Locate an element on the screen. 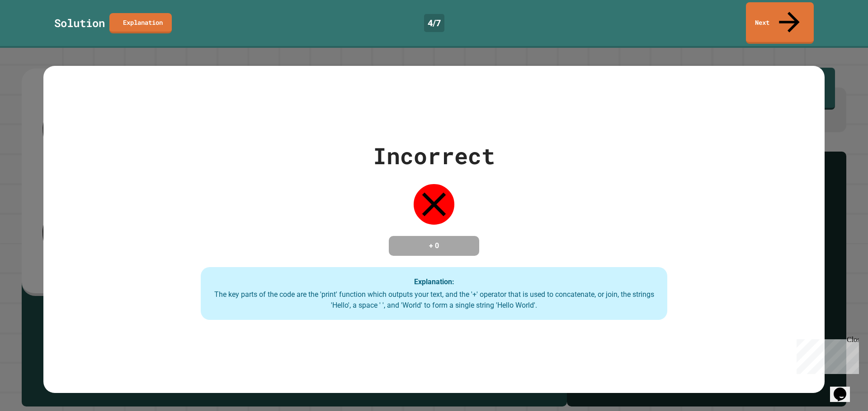 The image size is (868, 411). div: 4 / 7 is located at coordinates (434, 23).